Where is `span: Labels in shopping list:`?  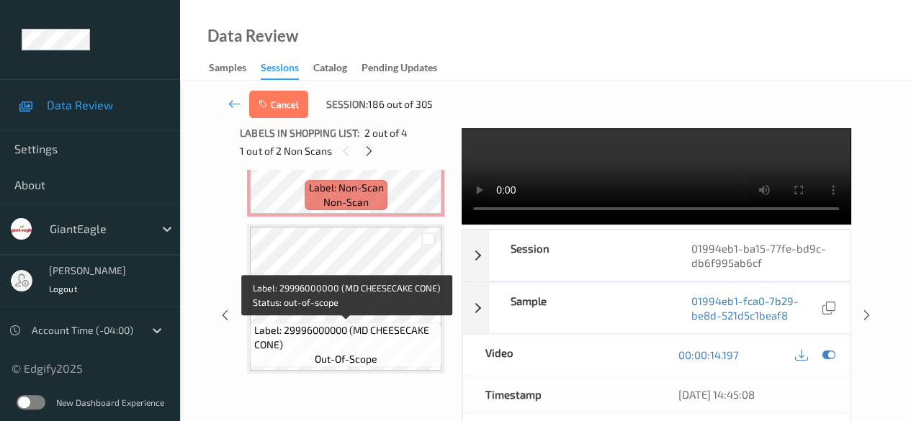 span: Labels in shopping list: is located at coordinates (299, 133).